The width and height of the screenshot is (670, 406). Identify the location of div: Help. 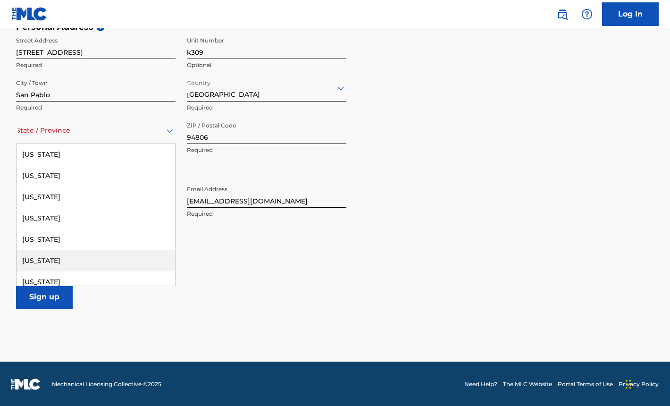
(587, 14).